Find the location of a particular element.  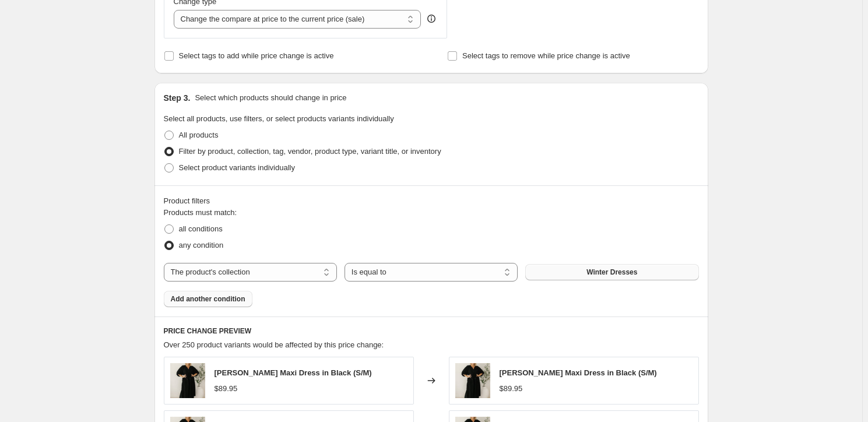

h2: Step 3. is located at coordinates (177, 98).